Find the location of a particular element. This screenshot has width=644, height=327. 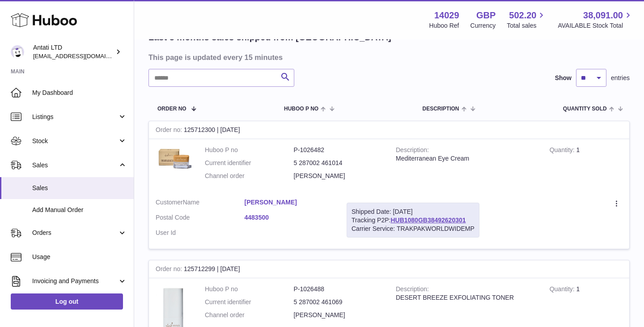

span: 502.20 is located at coordinates (522, 15).